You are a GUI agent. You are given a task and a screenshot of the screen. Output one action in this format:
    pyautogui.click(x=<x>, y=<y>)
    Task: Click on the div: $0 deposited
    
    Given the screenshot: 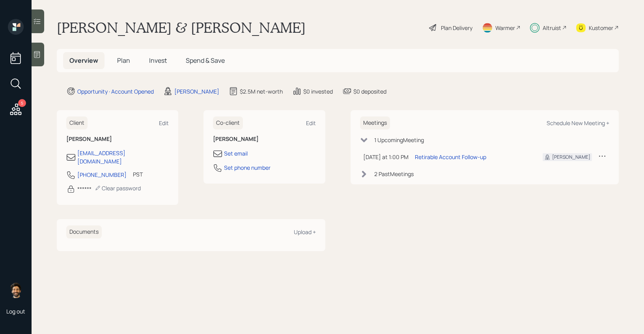 What is the action you would take?
    pyautogui.click(x=370, y=91)
    